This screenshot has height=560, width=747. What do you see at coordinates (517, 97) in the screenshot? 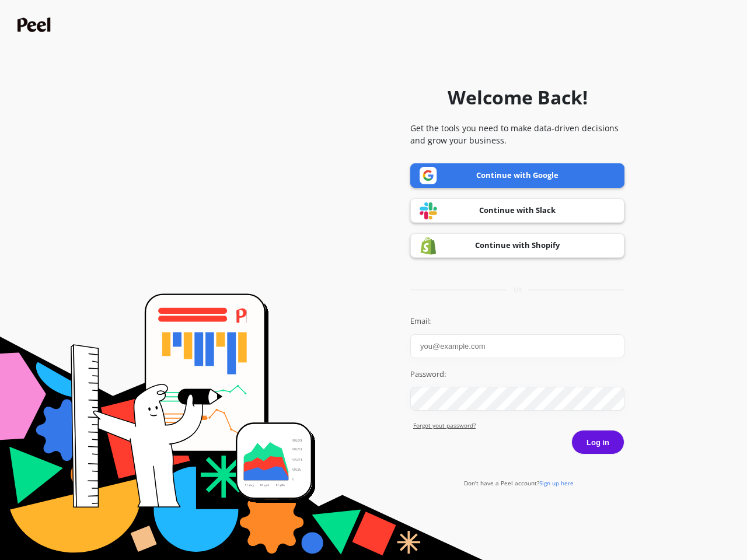
I see `h1: Welcome Back!` at bounding box center [517, 97].